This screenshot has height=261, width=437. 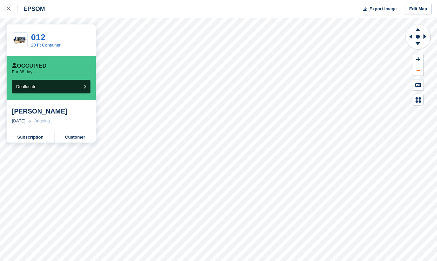 What do you see at coordinates (418, 100) in the screenshot?
I see `button: Map Legend` at bounding box center [418, 100].